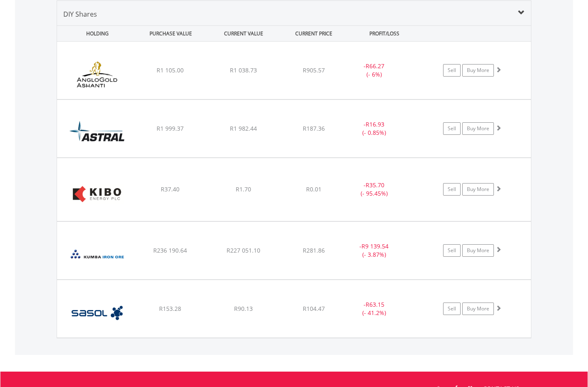 Image resolution: width=588 pixels, height=387 pixels. What do you see at coordinates (170, 309) in the screenshot?
I see `span: R153.28` at bounding box center [170, 309].